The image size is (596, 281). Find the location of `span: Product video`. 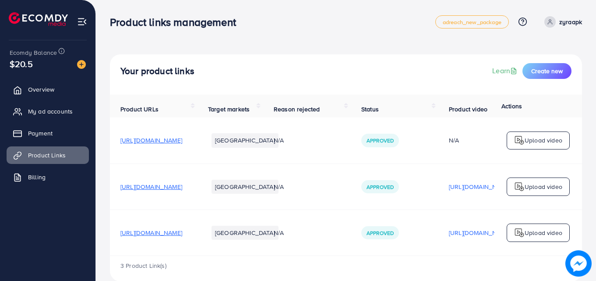

span: Product video is located at coordinates (468, 109).